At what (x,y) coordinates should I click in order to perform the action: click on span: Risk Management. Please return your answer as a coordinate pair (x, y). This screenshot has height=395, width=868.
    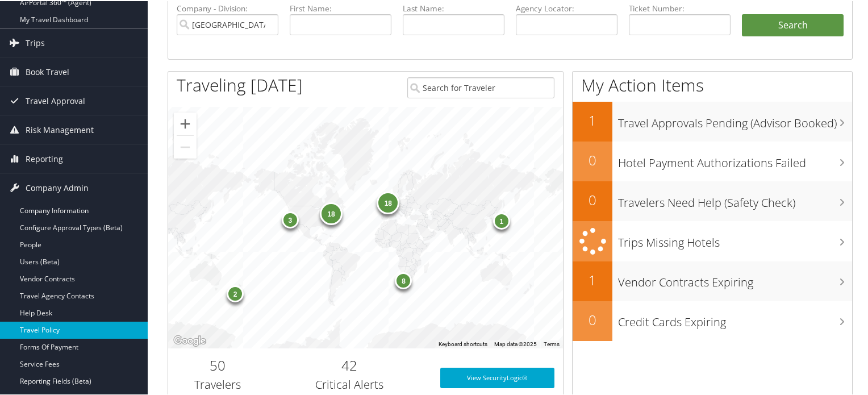
    Looking at the image, I should click on (59, 129).